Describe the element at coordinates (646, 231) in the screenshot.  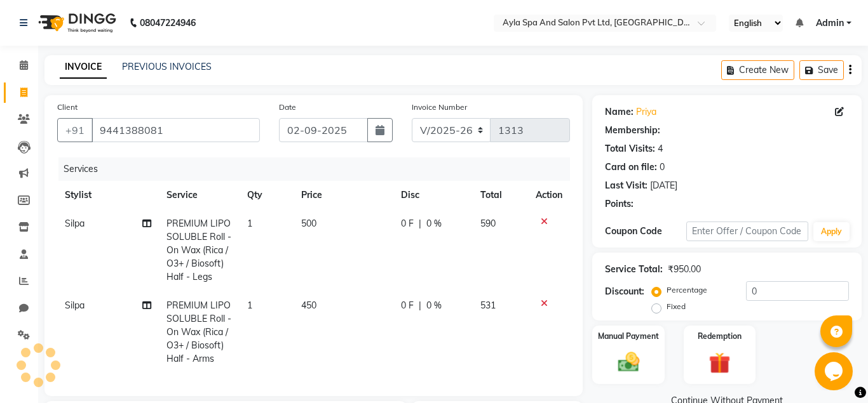
I see `div: Coupon Code` at that location.